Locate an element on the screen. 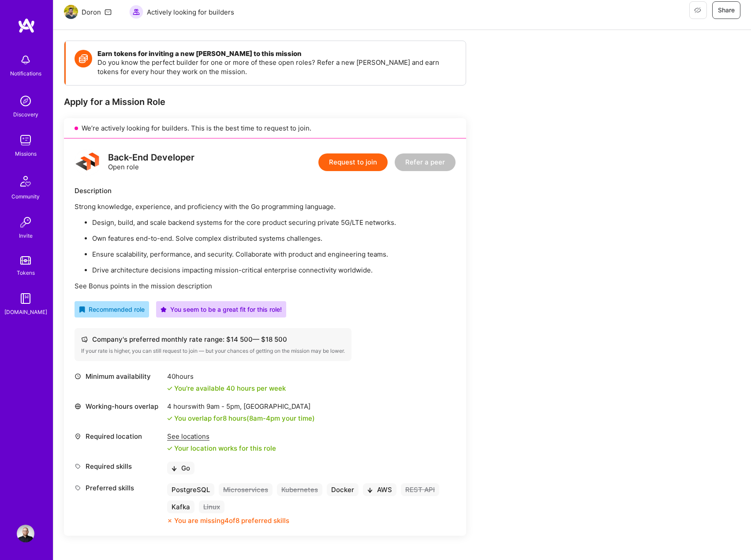 This screenshot has height=560, width=751. span: 9am - 5pm , is located at coordinates (224, 406).